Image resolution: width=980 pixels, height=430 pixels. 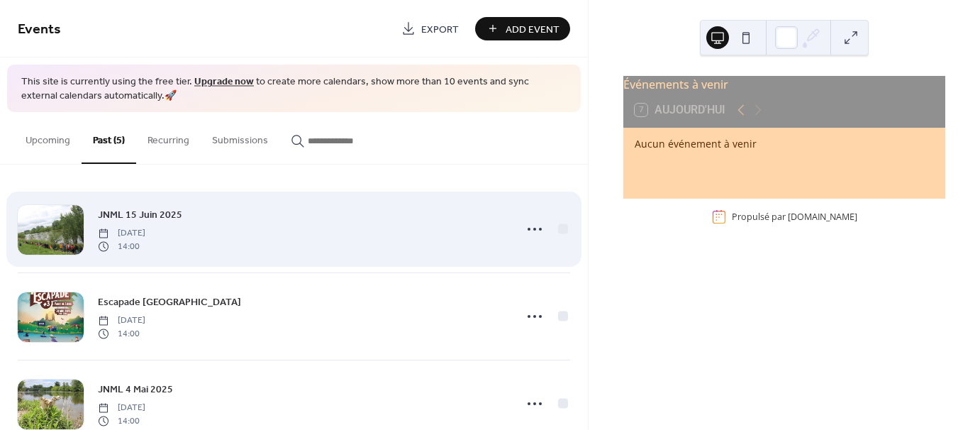 What do you see at coordinates (440, 29) in the screenshot?
I see `span: Export` at bounding box center [440, 29].